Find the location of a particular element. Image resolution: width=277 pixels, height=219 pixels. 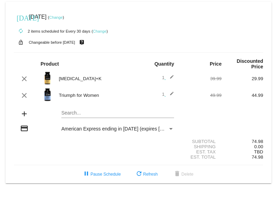

button: Pause Schedule is located at coordinates (101, 174).